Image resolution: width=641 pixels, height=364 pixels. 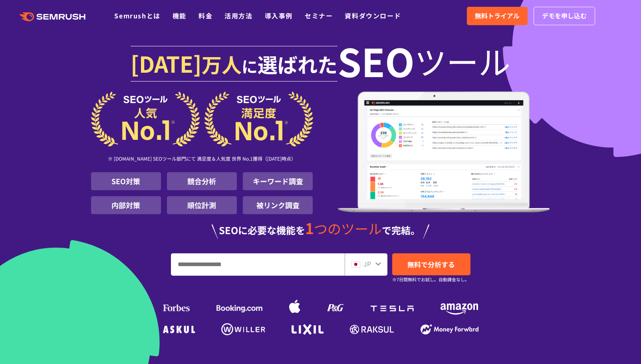 What do you see at coordinates (222, 64) in the screenshot?
I see `span: 万人` at bounding box center [222, 64].